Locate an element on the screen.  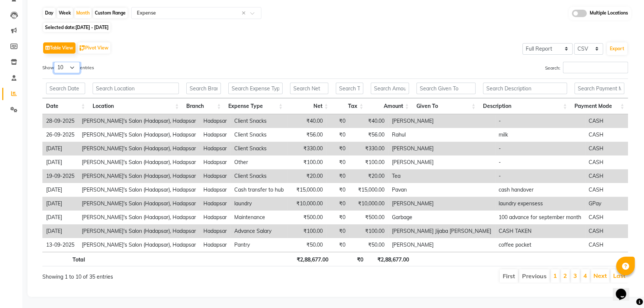
td: Maintenance is located at coordinates (259, 217).